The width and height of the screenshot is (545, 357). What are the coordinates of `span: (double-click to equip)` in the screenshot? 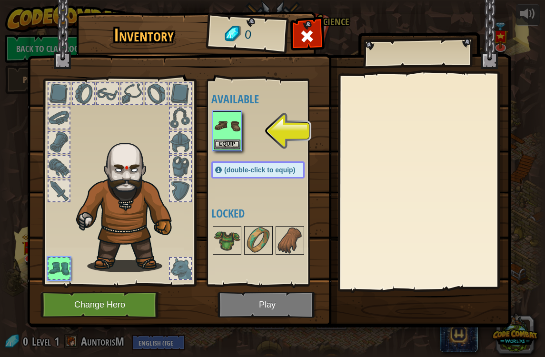 It's located at (259, 170).